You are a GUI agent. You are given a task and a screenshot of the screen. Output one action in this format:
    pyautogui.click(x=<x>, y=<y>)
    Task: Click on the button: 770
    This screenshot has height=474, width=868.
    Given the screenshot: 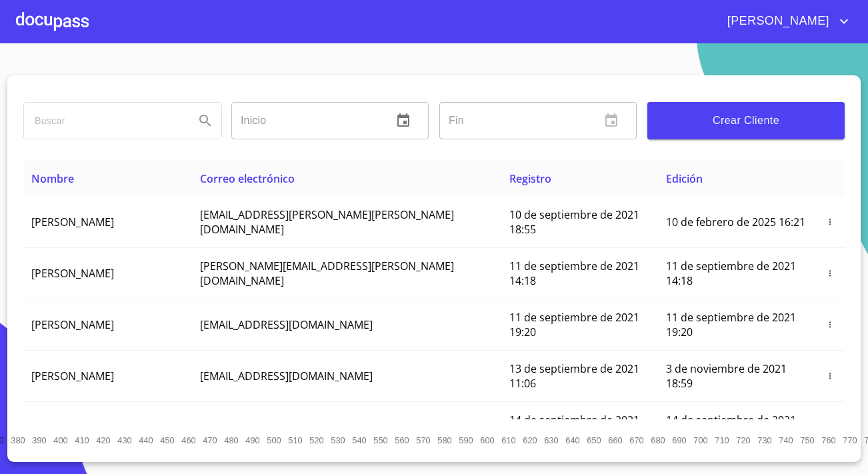 What is the action you would take?
    pyautogui.click(x=850, y=441)
    